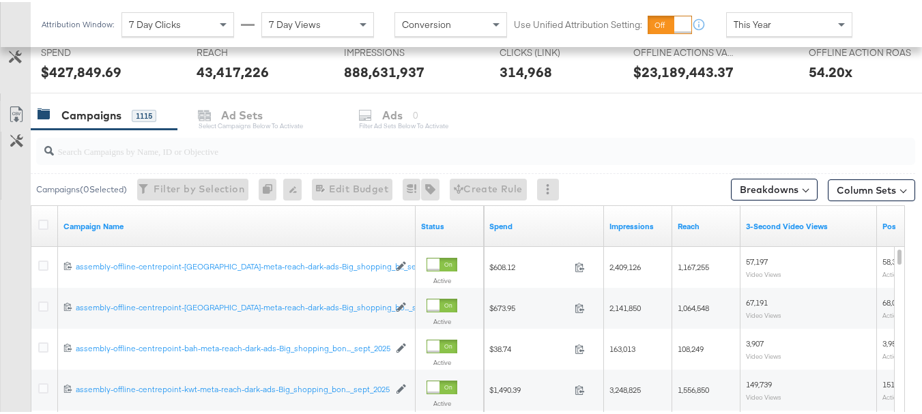 This screenshot has height=414, width=922. What do you see at coordinates (92, 50) in the screenshot?
I see `span: SPEND` at bounding box center [92, 50].